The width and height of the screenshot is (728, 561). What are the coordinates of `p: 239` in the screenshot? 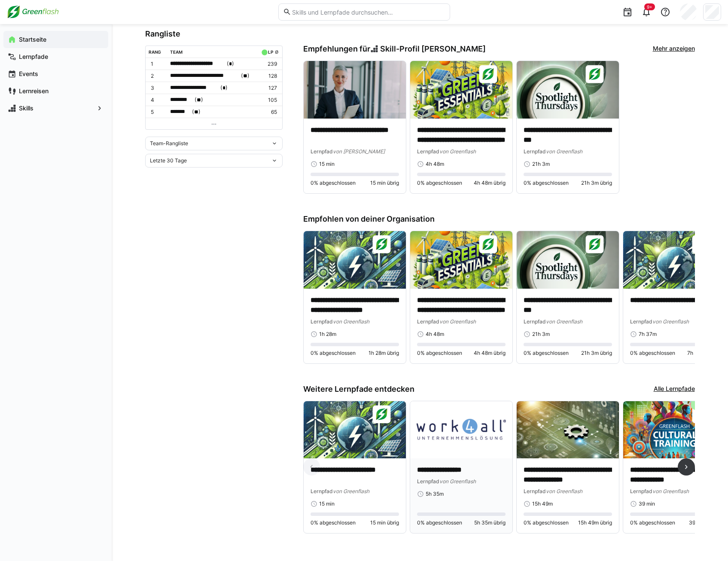 It's located at (268, 64).